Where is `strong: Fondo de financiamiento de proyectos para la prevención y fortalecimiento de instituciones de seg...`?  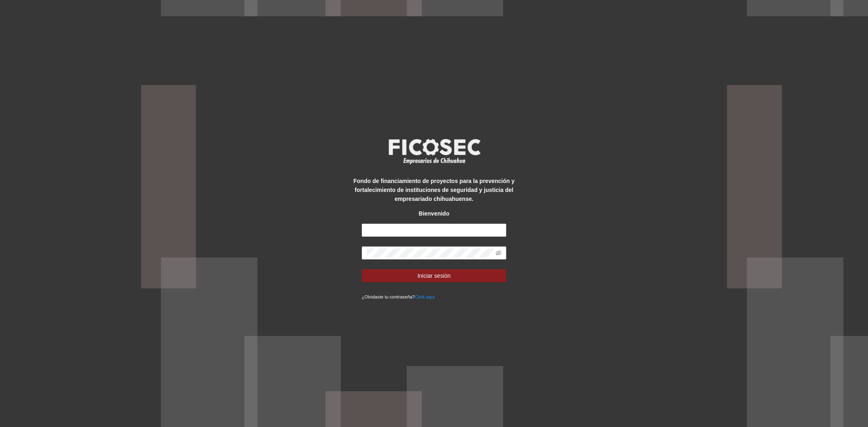 strong: Fondo de financiamiento de proyectos para la prevención y fortalecimiento de instituciones de seg... is located at coordinates (434, 190).